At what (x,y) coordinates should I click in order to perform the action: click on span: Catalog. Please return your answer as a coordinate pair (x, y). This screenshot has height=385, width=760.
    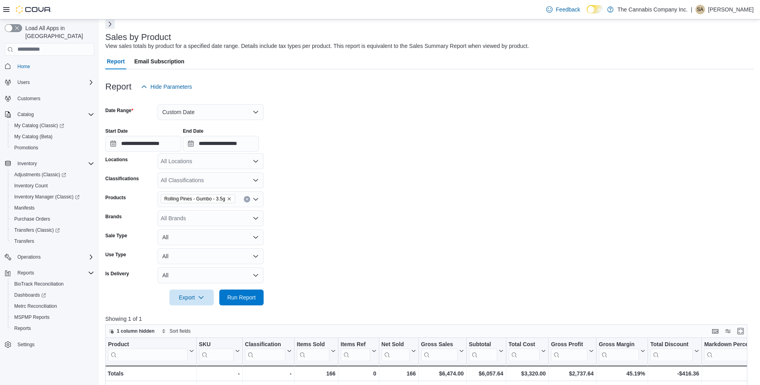
    Looking at the image, I should click on (54, 114).